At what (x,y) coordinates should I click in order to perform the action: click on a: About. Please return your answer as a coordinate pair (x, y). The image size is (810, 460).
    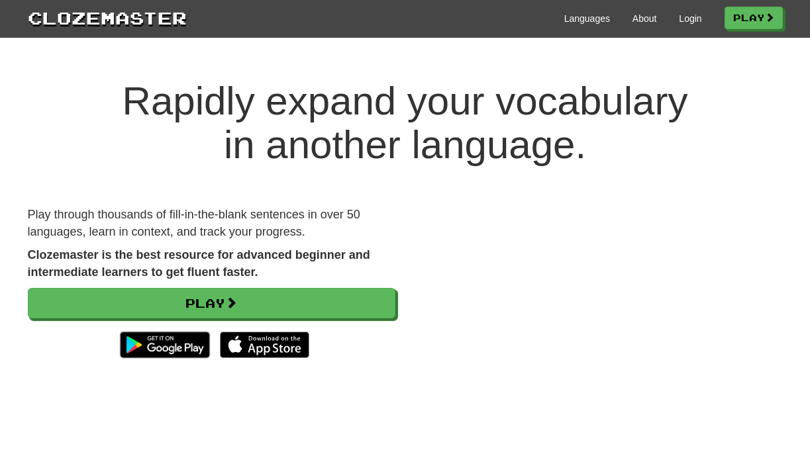
    Looking at the image, I should click on (644, 19).